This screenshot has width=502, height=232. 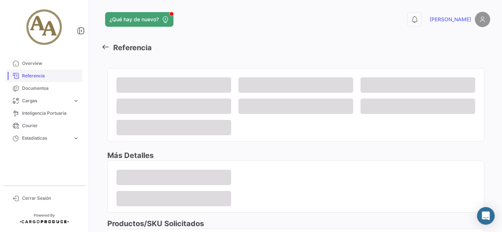 What do you see at coordinates (46, 101) in the screenshot?
I see `span: Cargas` at bounding box center [46, 101].